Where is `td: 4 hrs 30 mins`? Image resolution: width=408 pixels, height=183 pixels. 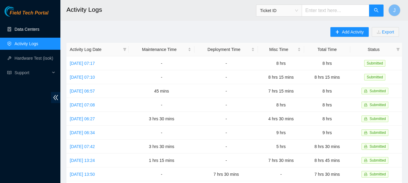 td: 4 hrs 30 mins is located at coordinates (281, 119).